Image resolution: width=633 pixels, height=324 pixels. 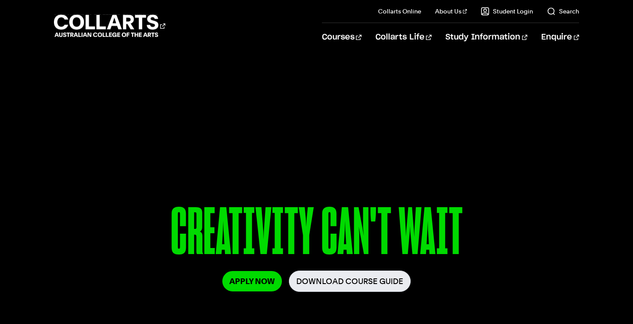 I want to click on a: Study Information, so click(x=486, y=37).